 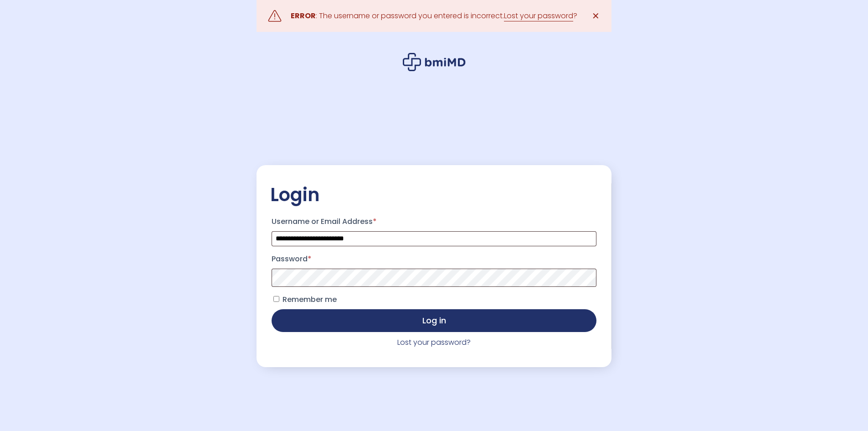 I want to click on label: Password, so click(x=434, y=259).